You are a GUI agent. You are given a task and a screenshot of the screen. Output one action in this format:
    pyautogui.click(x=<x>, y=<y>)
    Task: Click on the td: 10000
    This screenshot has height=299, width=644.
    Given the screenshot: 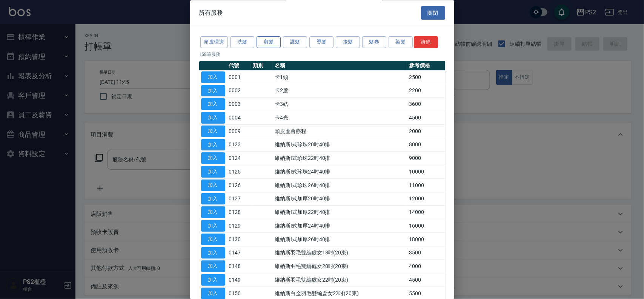 What is the action you would take?
    pyautogui.click(x=426, y=172)
    